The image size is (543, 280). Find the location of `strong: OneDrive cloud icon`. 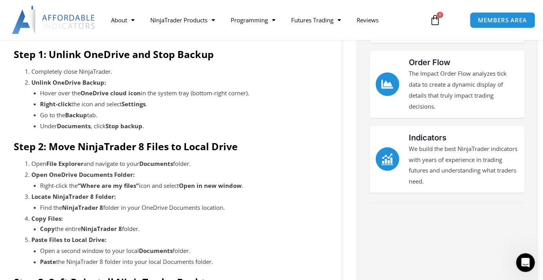

strong: OneDrive cloud icon is located at coordinates (111, 93).